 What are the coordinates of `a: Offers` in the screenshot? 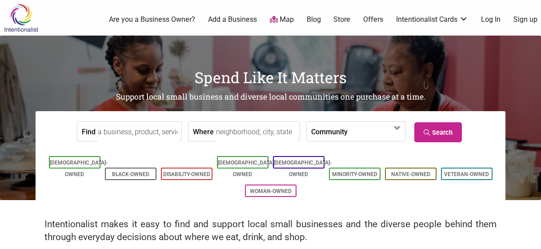 It's located at (373, 20).